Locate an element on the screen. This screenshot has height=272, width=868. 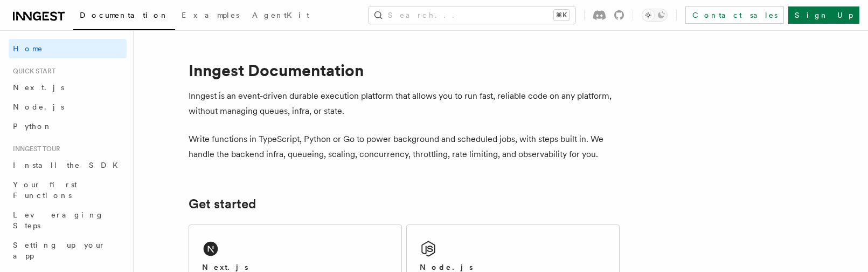
span: Install the SDK is located at coordinates (69, 165).